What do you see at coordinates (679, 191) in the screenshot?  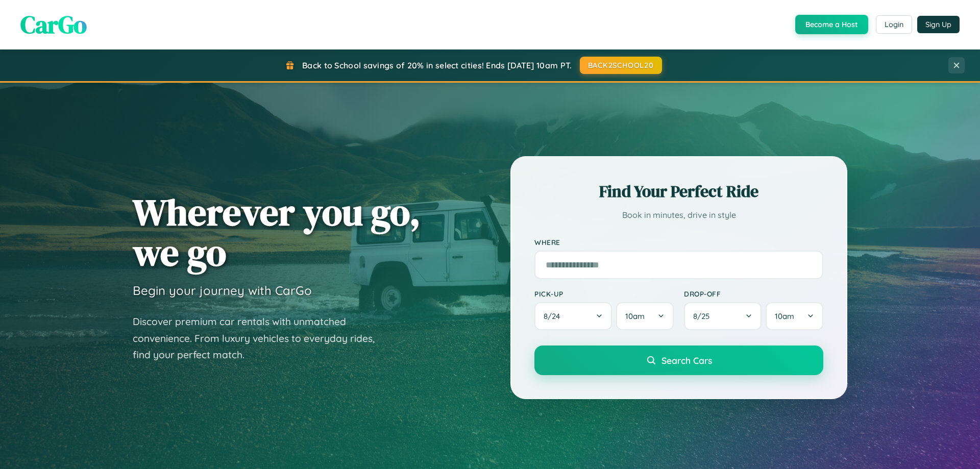 I see `h2: Find Your Perfect Ride` at bounding box center [679, 191].